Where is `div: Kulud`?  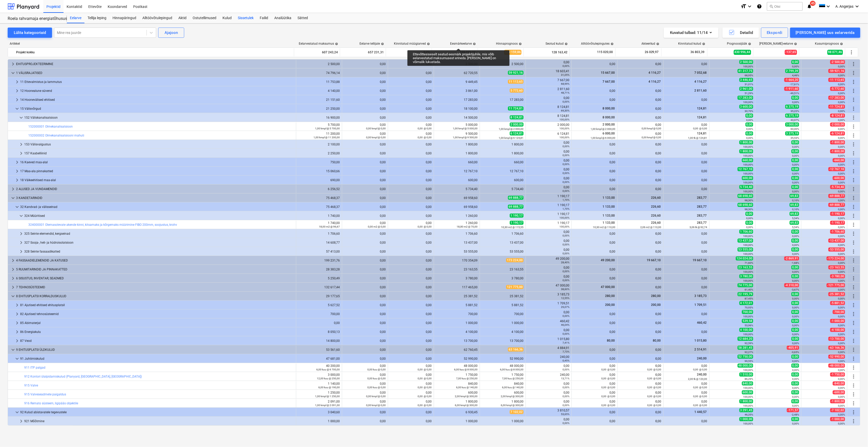 div: Kulud is located at coordinates (227, 18).